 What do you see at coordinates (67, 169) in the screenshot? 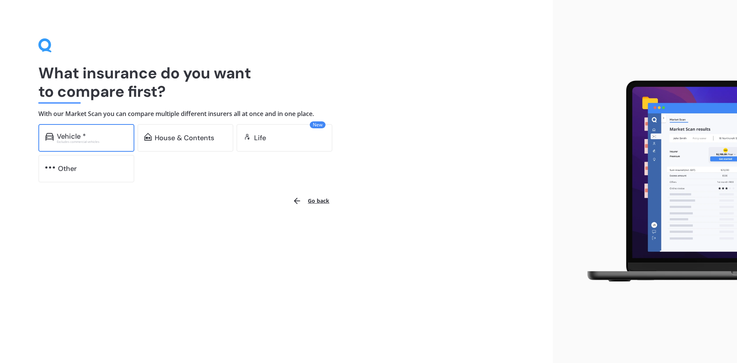
I see `div: Other` at bounding box center [67, 169].